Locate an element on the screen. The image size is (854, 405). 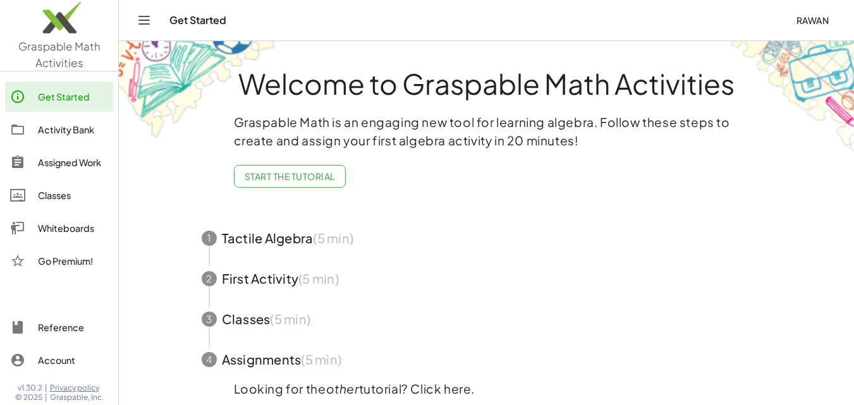
button: Toggle navigation is located at coordinates (144, 20).